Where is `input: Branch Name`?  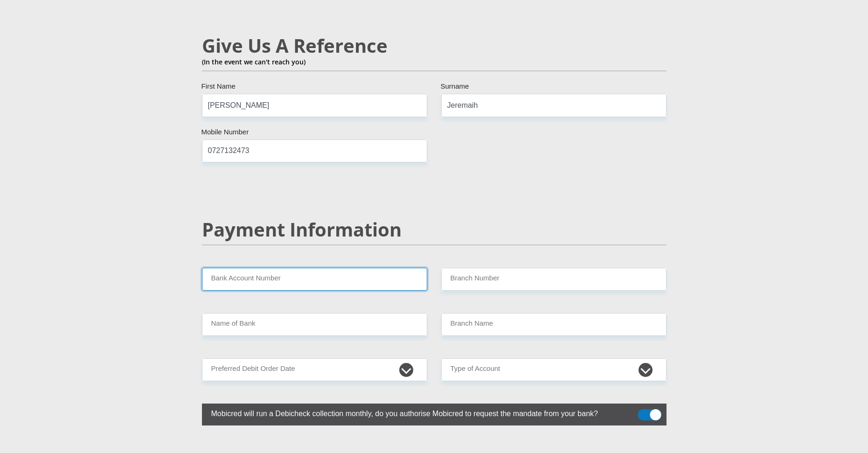
input: Branch Name is located at coordinates (553, 324).